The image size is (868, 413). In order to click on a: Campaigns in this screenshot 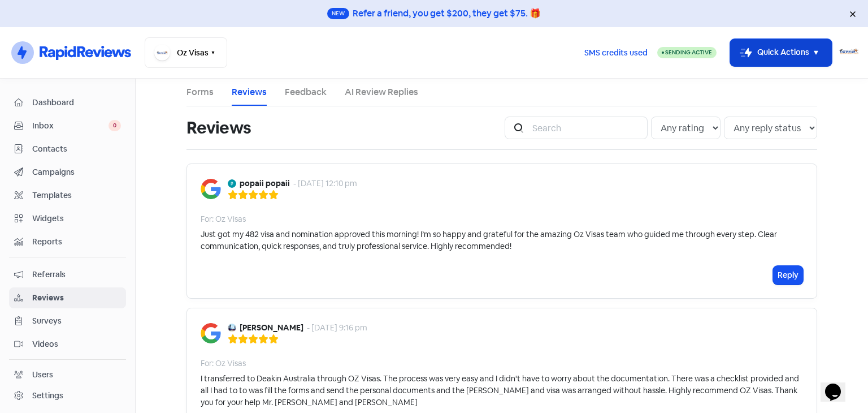, I will do `click(67, 172)`.